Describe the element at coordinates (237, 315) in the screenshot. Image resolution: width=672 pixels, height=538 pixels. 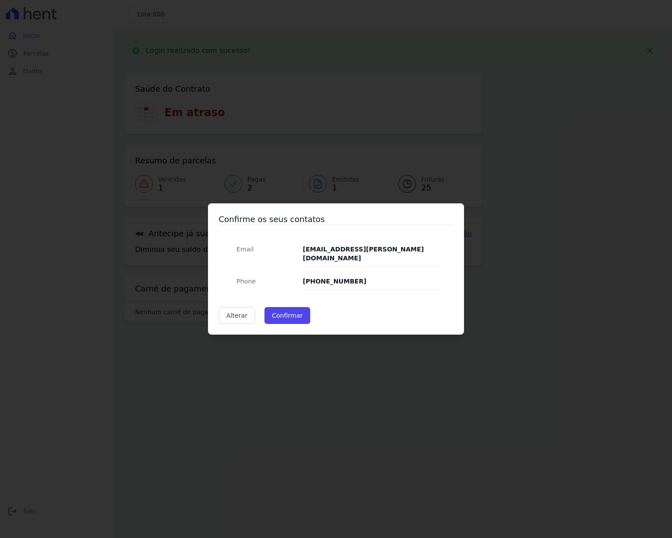
I see `a: Alterar` at that location.